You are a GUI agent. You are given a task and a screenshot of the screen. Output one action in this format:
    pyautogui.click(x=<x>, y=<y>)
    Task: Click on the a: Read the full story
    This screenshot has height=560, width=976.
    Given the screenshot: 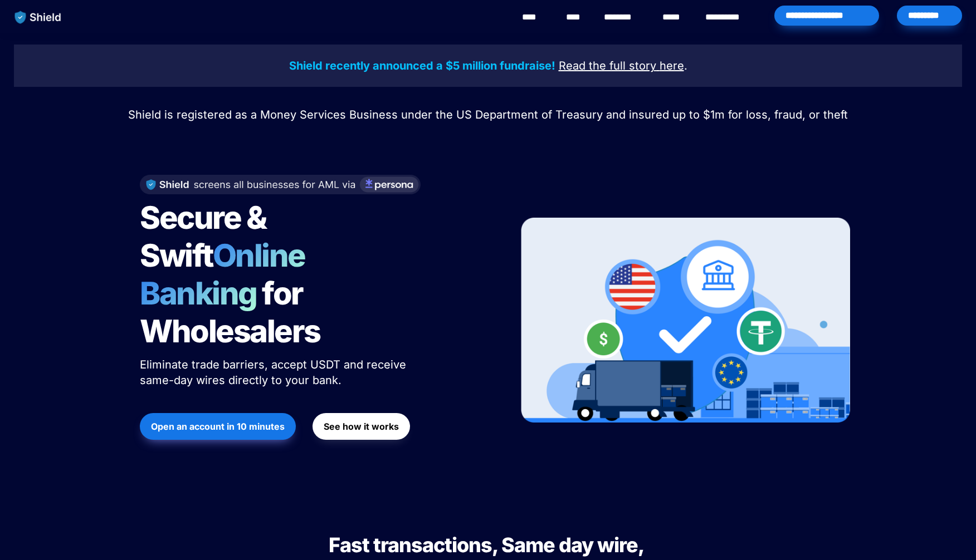 What is the action you would take?
    pyautogui.click(x=607, y=66)
    